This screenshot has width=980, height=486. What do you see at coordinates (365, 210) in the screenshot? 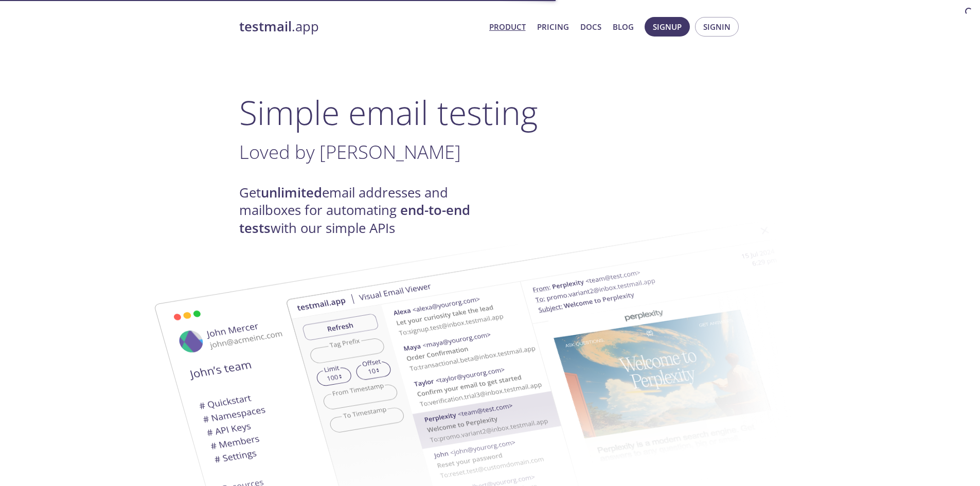
I see `h4: Get email addresses and mailboxes for automating with our simple APIs` at bounding box center [365, 210].